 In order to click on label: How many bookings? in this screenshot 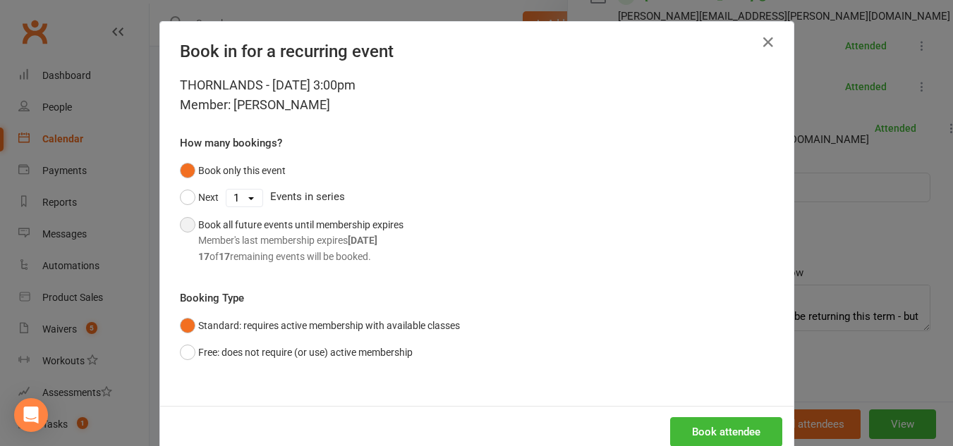, I will do `click(231, 143)`.